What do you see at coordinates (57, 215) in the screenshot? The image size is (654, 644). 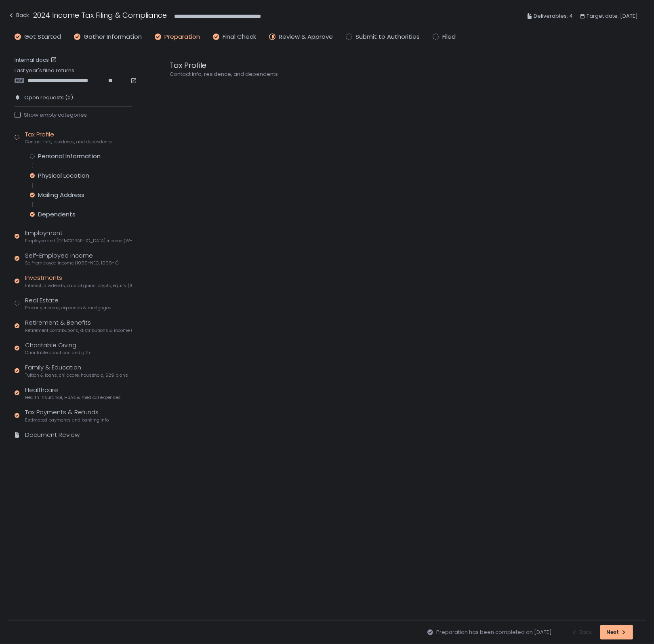 I see `div: Dependents` at bounding box center [57, 215].